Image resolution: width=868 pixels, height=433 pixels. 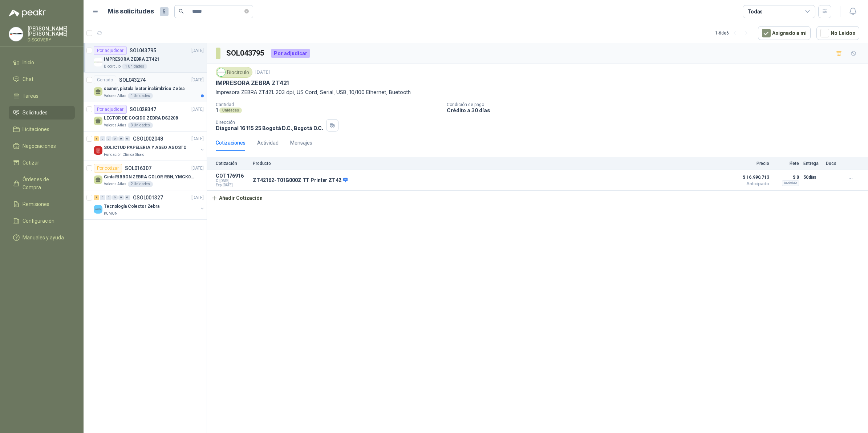 What do you see at coordinates (733, 33) in the screenshot?
I see `div: 1 - 6 de 6` at bounding box center [733, 33].